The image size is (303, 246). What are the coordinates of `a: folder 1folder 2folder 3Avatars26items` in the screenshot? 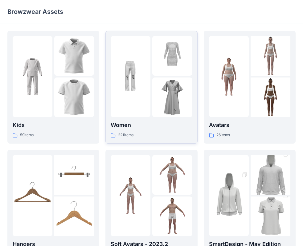 It's located at (250, 87).